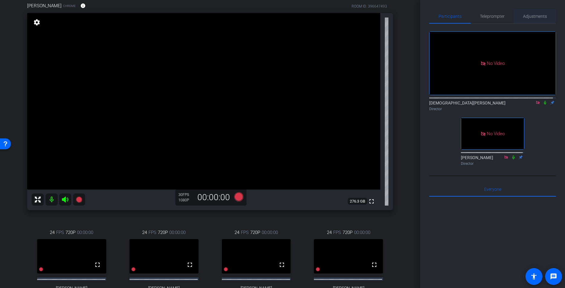 Image resolution: width=565 pixels, height=288 pixels. What do you see at coordinates (450, 16) in the screenshot?
I see `span: Participants` at bounding box center [450, 16].